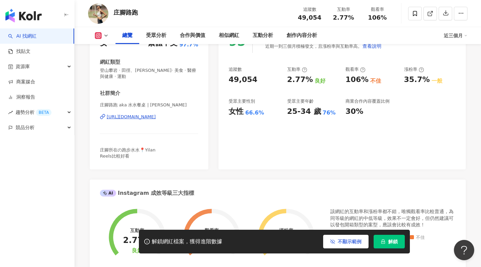 This screenshot has width=481, height=267. I want to click on div: 女性, so click(236, 111).